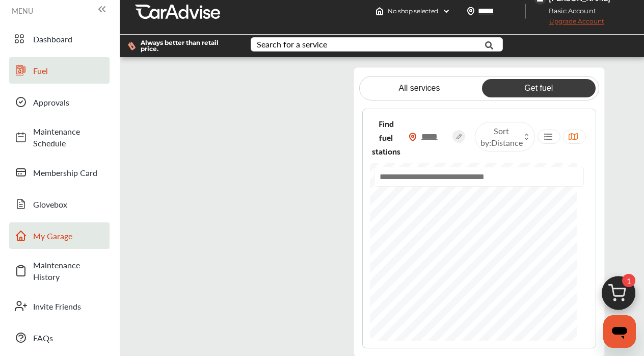 The width and height of the screenshot is (644, 356). Describe the element at coordinates (131, 46) in the screenshot. I see `img: dollor_label_vector.a70140d1.svg` at that location.